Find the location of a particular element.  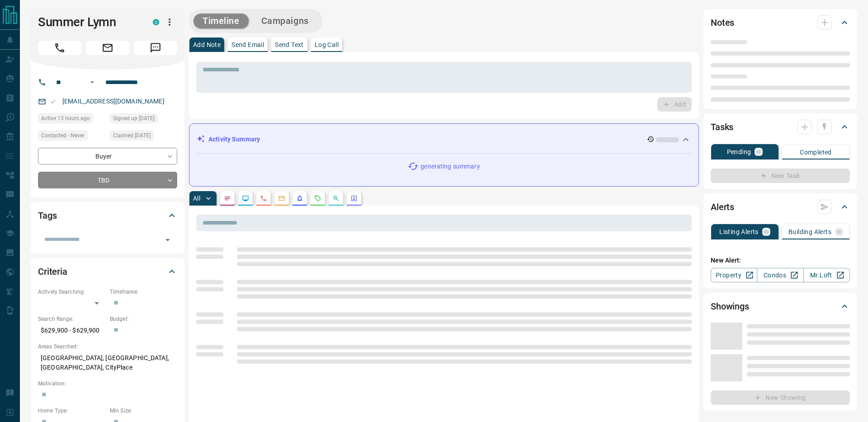

div: Showings is located at coordinates (780, 306).